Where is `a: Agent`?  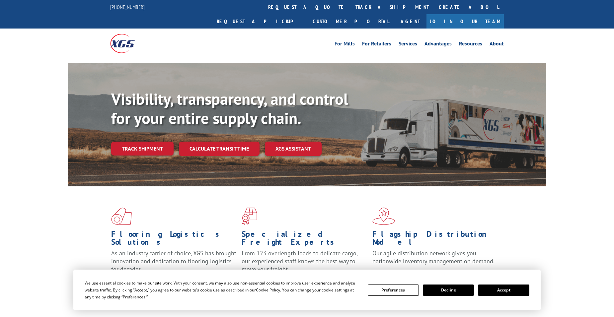 a: Agent is located at coordinates (410, 21).